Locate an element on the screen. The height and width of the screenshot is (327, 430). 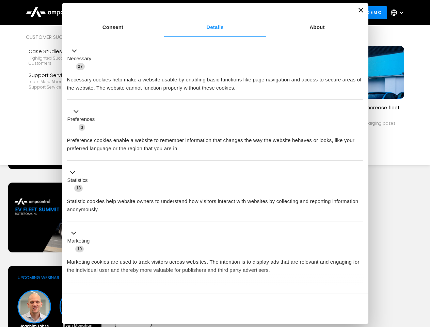
button: Okay is located at coordinates (314, 309).